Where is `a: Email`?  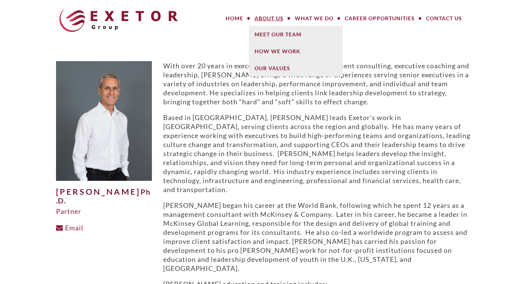 a: Email is located at coordinates (69, 228).